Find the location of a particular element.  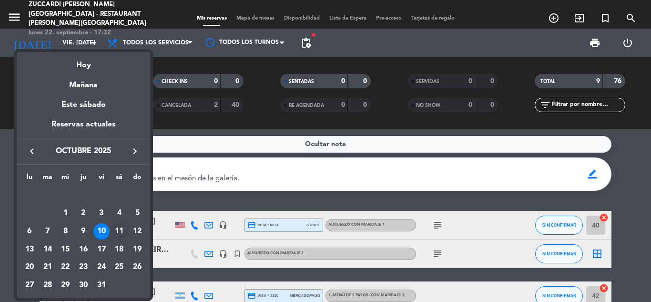

div: 20 is located at coordinates (30, 267).